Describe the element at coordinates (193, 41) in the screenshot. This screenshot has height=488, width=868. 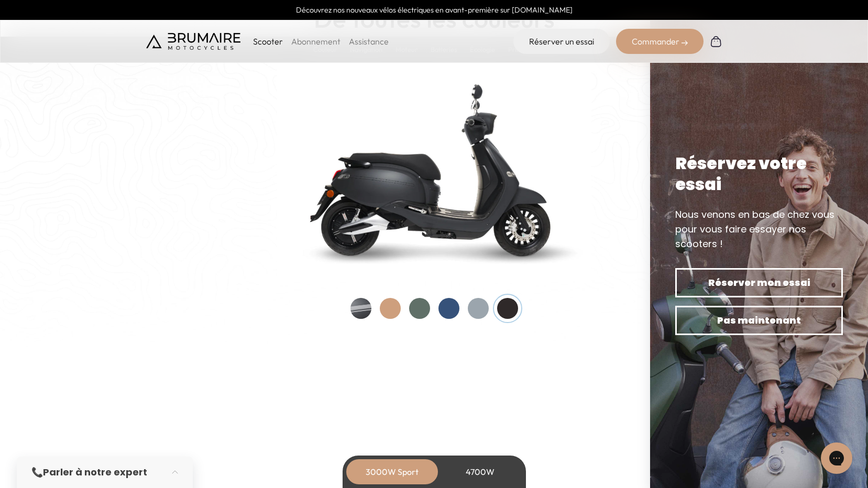
I see `img: Brumaire Motocycles` at that location.